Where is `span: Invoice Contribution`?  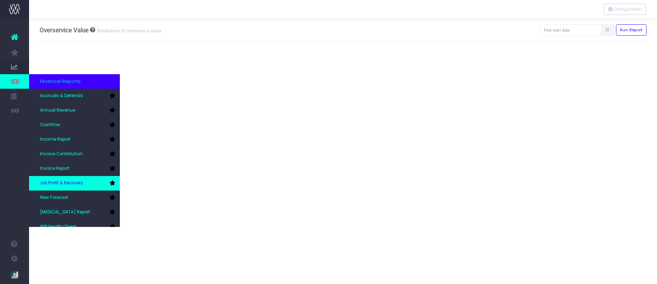
span: Invoice Contribution is located at coordinates (61, 154).